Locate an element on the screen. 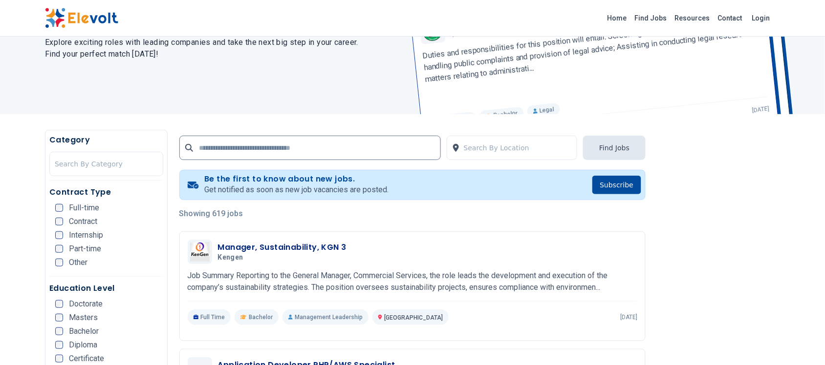  img: Kengen is located at coordinates (200, 252).